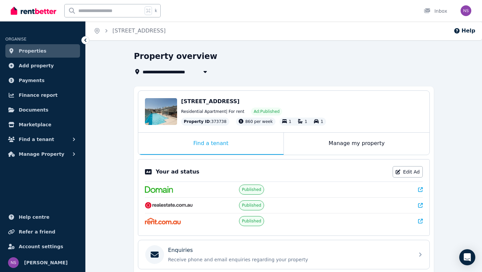  What do you see at coordinates (43, 154) in the screenshot?
I see `button: Manage Property` at bounding box center [43, 154].